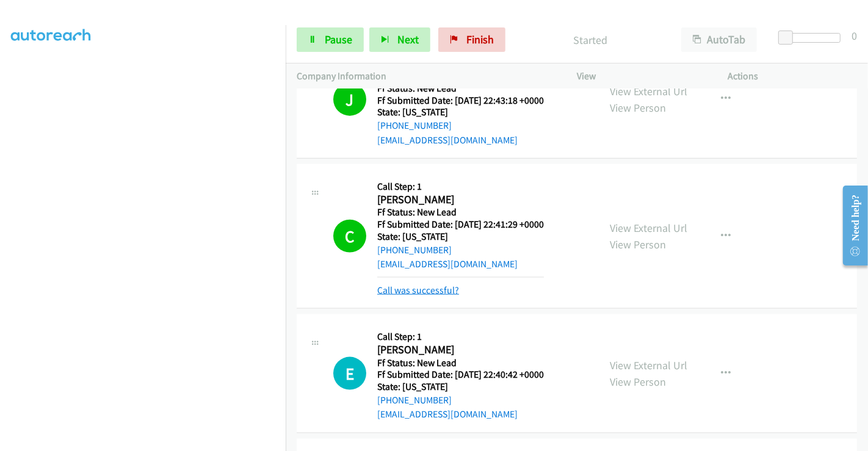  What do you see at coordinates (793, 76) in the screenshot?
I see `p: Actions` at bounding box center [793, 76].